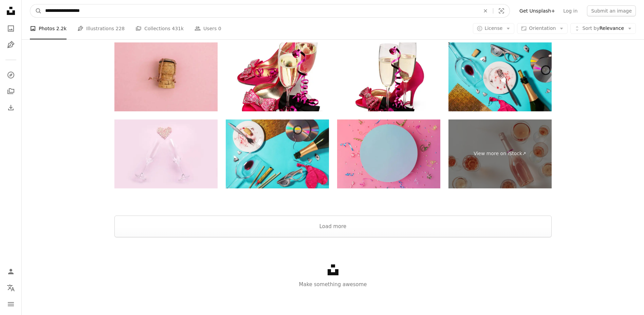 The image size is (644, 315). I want to click on button: Search Unsplash, so click(36, 11).